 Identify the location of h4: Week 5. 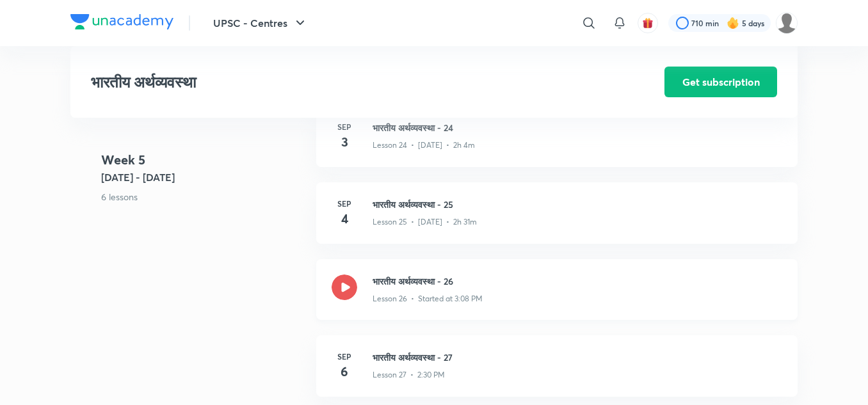
(204, 160).